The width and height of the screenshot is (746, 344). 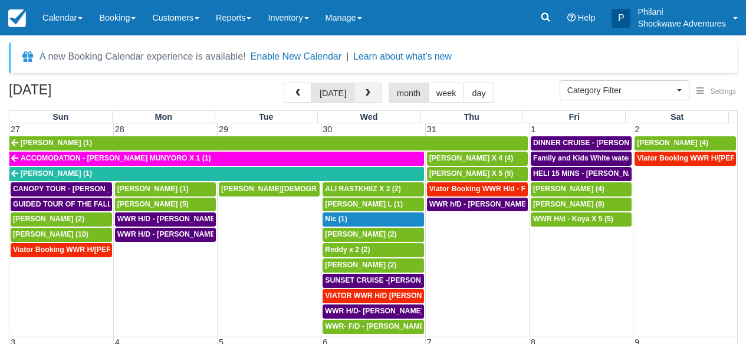 What do you see at coordinates (120, 129) in the screenshot?
I see `span: 28` at bounding box center [120, 129].